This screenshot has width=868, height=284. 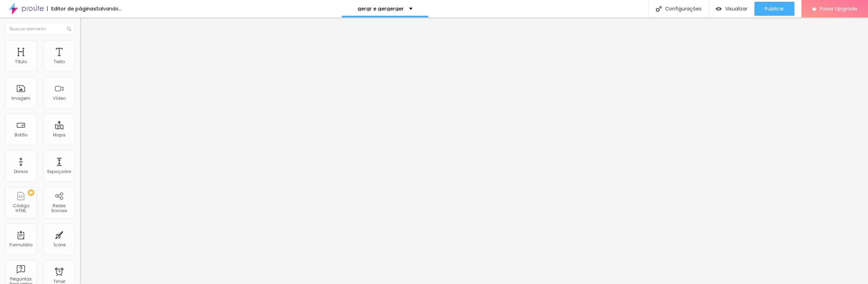 What do you see at coordinates (774, 8) in the screenshot?
I see `span: Publicar` at bounding box center [774, 8].